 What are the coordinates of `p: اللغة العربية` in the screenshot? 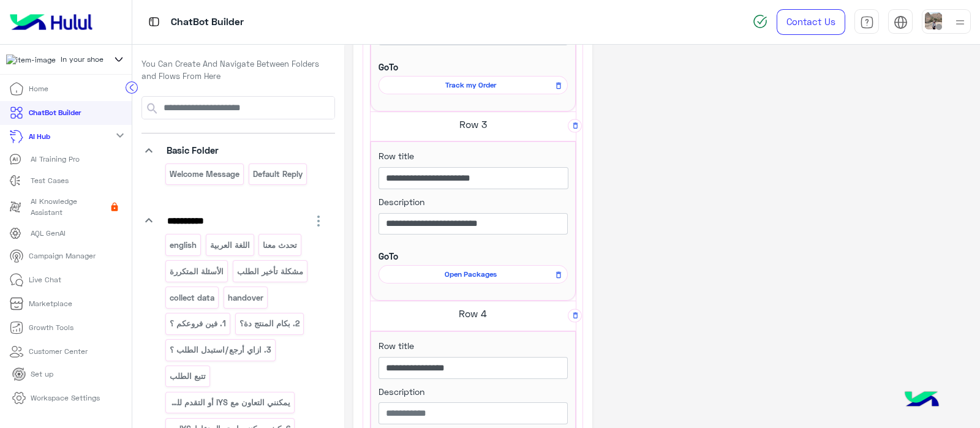 It's located at (229, 245).